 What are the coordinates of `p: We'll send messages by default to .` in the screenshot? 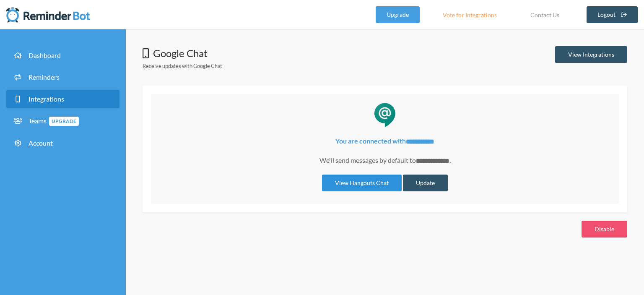 It's located at (385, 161).